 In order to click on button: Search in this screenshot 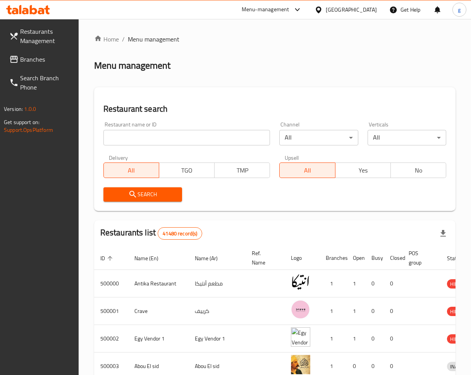, I will do `click(143, 194)`.